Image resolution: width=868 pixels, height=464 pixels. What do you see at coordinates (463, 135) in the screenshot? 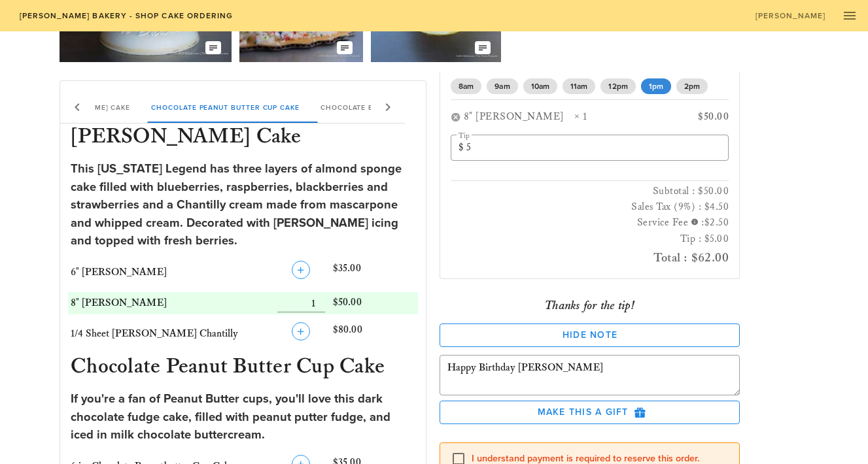
I see `label: Tip` at bounding box center [463, 135].